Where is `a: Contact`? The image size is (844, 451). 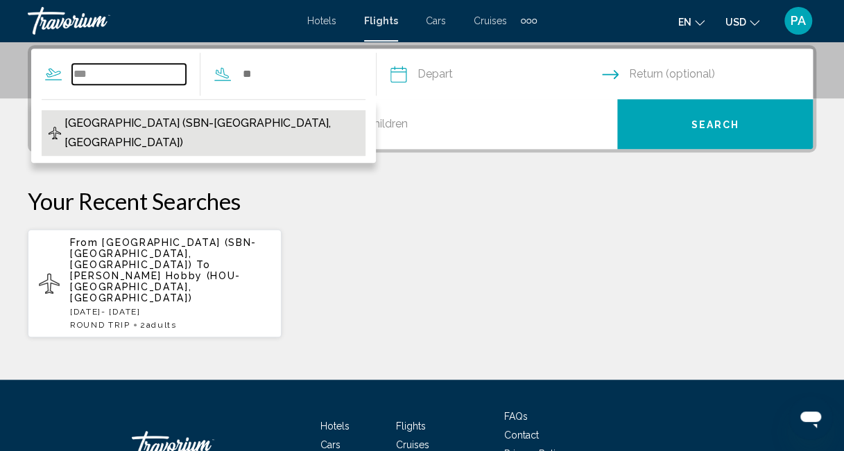
a: Contact is located at coordinates (521, 435).